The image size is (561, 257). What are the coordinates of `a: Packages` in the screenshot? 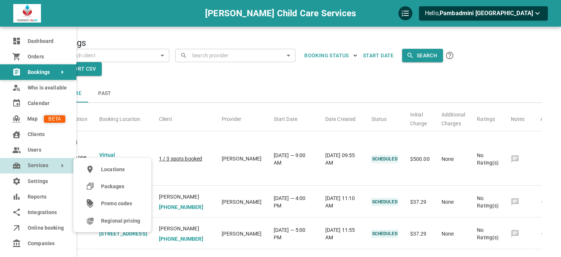 It's located at (112, 186).